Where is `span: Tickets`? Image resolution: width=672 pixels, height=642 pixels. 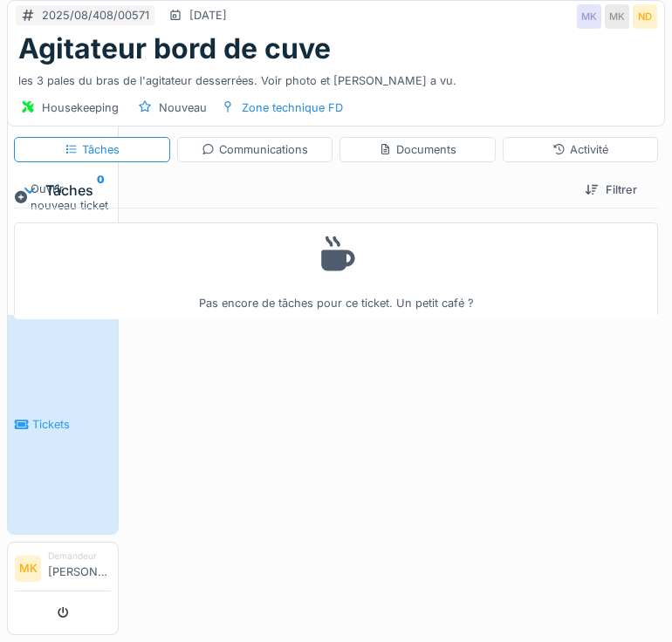 span: Tickets is located at coordinates (72, 425).